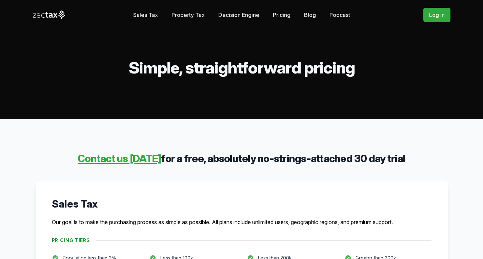  I want to click on a: Log in, so click(437, 15).